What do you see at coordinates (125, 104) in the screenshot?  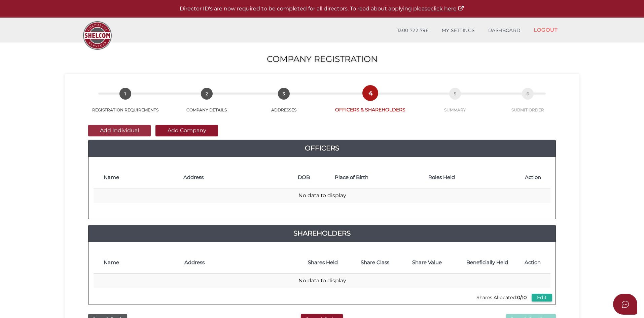 I see `a: 1REGISTRATION REQUIREMENTS` at bounding box center [125, 104].